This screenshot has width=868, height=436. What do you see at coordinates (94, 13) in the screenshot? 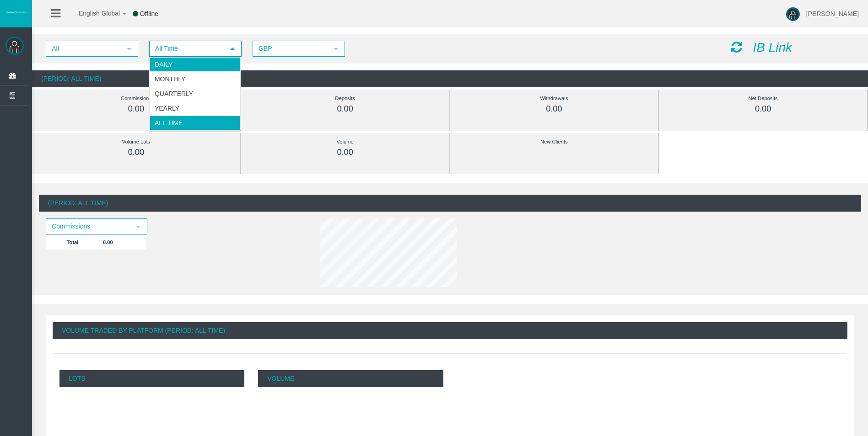
I see `span: English Global` at bounding box center [94, 13].